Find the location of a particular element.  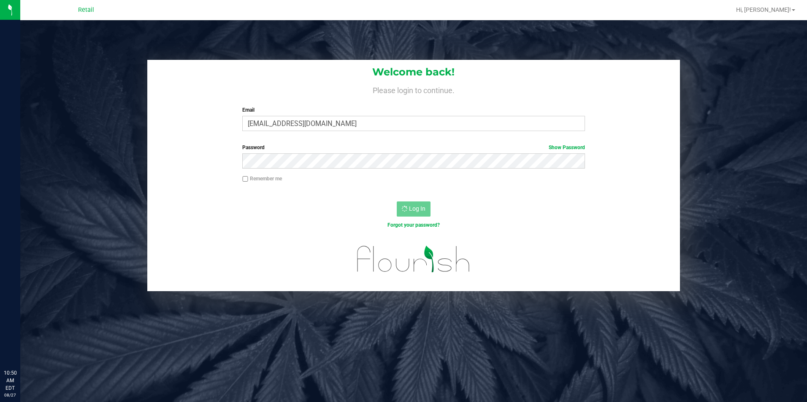

span: Log In is located at coordinates (417, 209).